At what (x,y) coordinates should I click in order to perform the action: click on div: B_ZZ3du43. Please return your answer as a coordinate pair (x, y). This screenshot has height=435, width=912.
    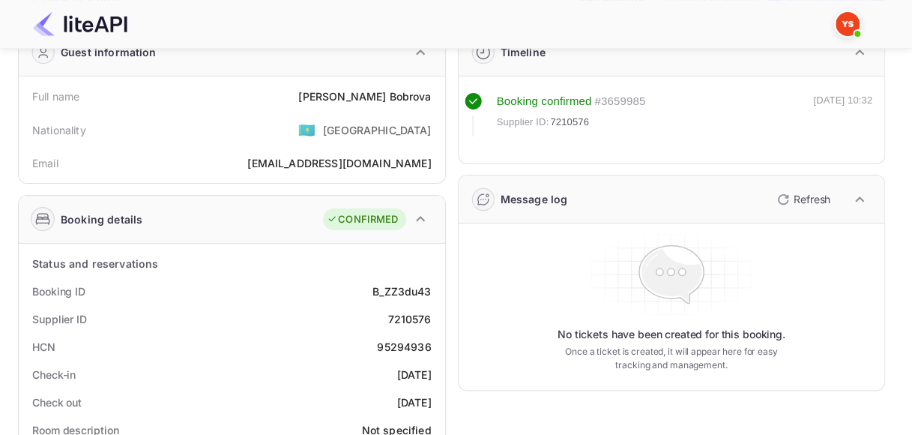
    Looking at the image, I should click on (402, 291).